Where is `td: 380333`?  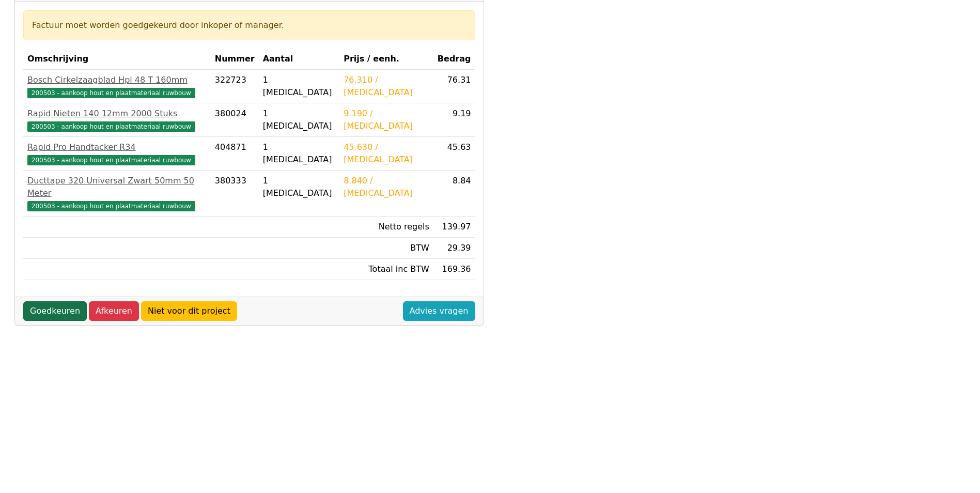 td: 380333 is located at coordinates (234, 193).